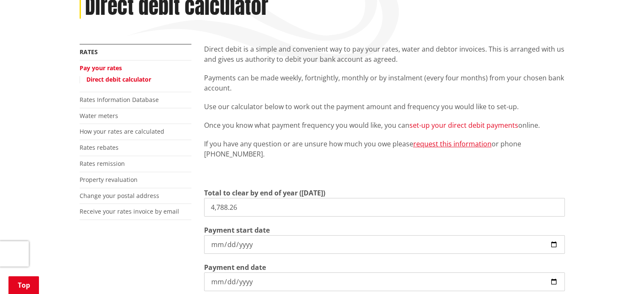  Describe the element at coordinates (102, 163) in the screenshot. I see `a: Rates remission` at that location.